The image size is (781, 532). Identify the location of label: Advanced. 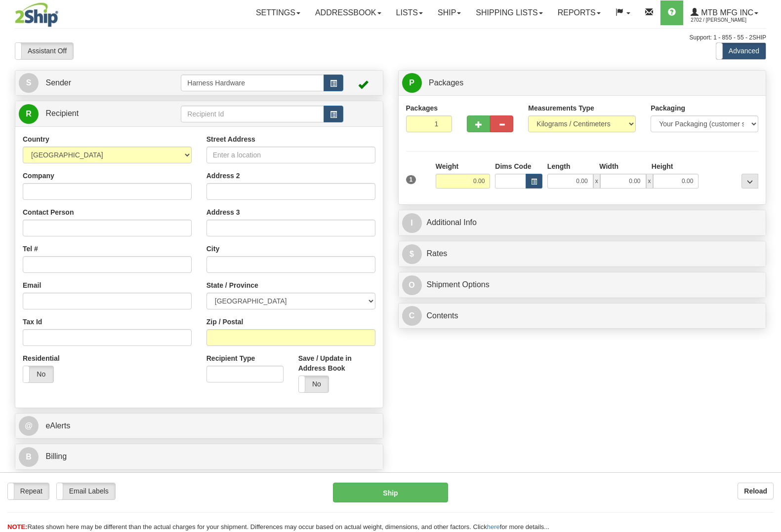
(741, 50).